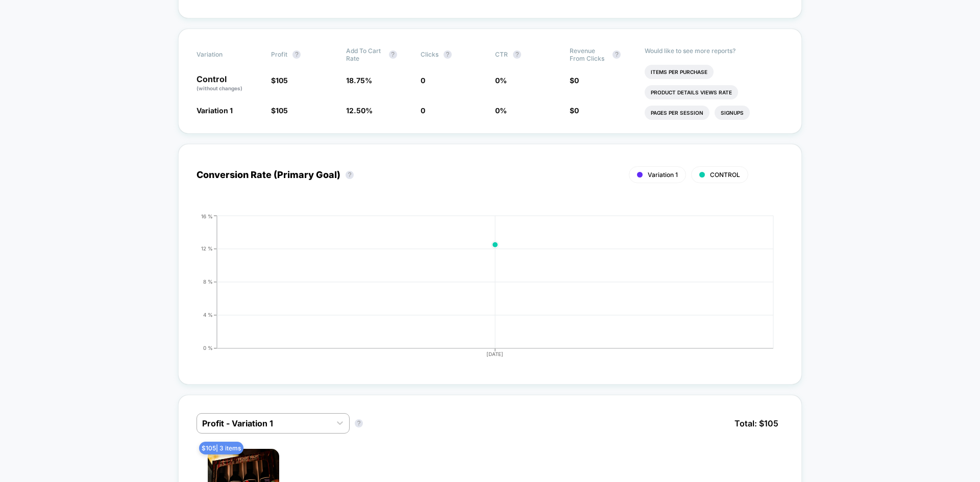 This screenshot has height=482, width=980. What do you see at coordinates (677, 113) in the screenshot?
I see `li: Pages Per Session` at bounding box center [677, 113].